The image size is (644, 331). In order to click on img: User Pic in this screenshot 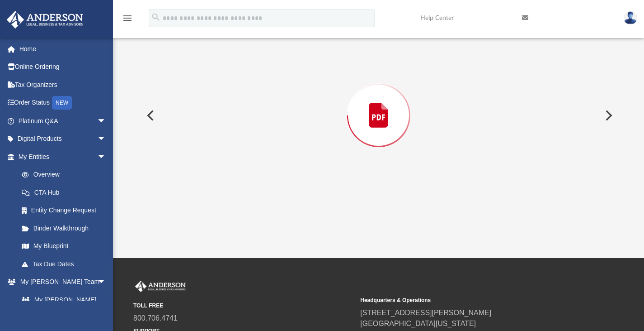, I will do `click(631, 17)`.